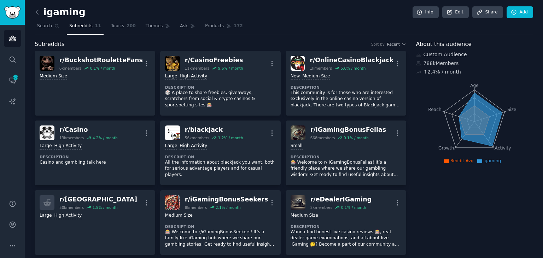  What do you see at coordinates (101, 60) in the screenshot?
I see `div: r/ BuckshotRouletteFans` at bounding box center [101, 60].